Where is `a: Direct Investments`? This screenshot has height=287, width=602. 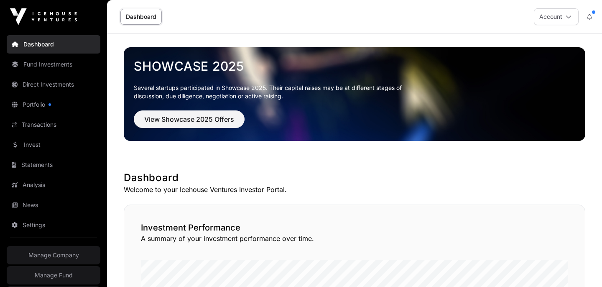
a: Direct Investments is located at coordinates (53, 84).